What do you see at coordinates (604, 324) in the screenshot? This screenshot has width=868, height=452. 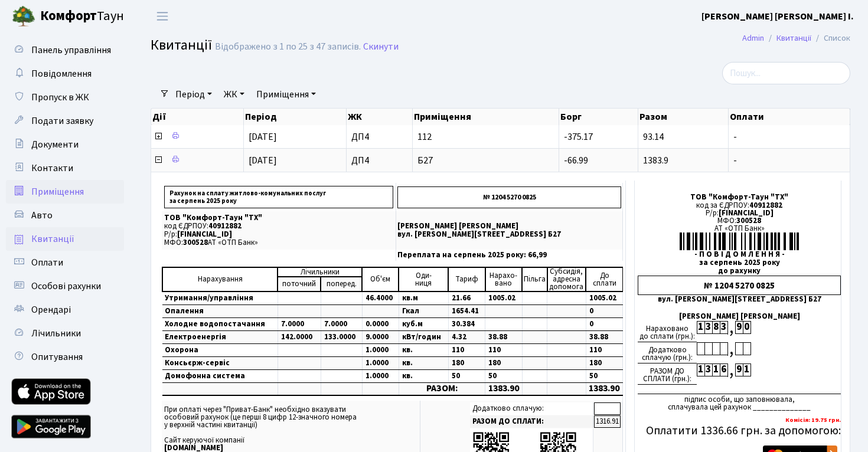 I see `td: 0` at bounding box center [604, 324].